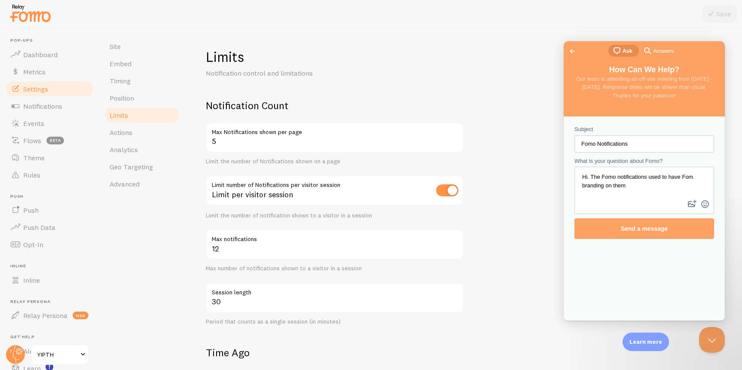  I want to click on span: Flows, so click(32, 141).